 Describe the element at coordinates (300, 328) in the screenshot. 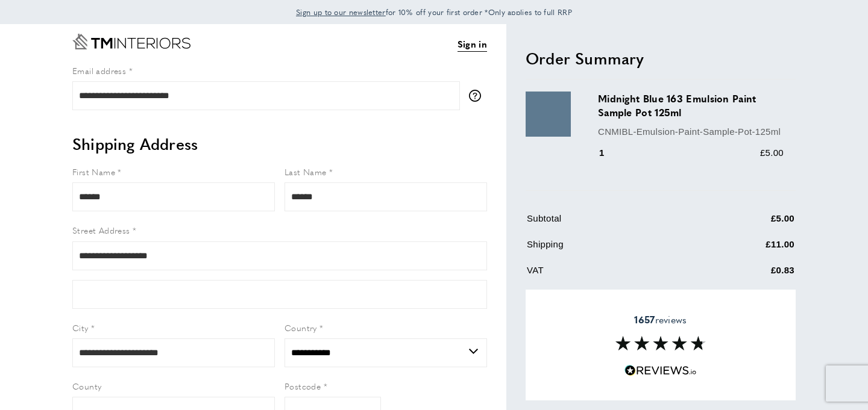

I see `span: Country` at that location.